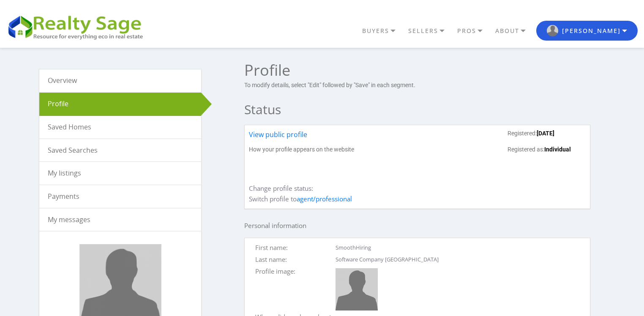  What do you see at coordinates (417, 167) in the screenshot?
I see `div: Change profile status: Switch profile to` at bounding box center [417, 167].